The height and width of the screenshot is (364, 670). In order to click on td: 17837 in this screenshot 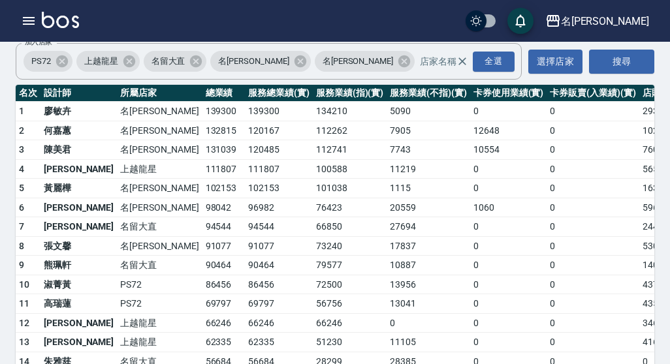, I will do `click(427, 246)`.